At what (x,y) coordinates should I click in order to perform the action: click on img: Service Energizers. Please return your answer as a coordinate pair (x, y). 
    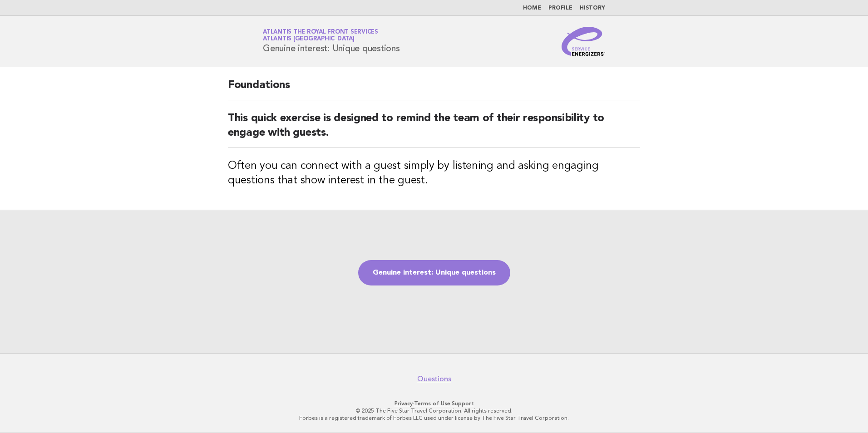
    Looking at the image, I should click on (584, 41).